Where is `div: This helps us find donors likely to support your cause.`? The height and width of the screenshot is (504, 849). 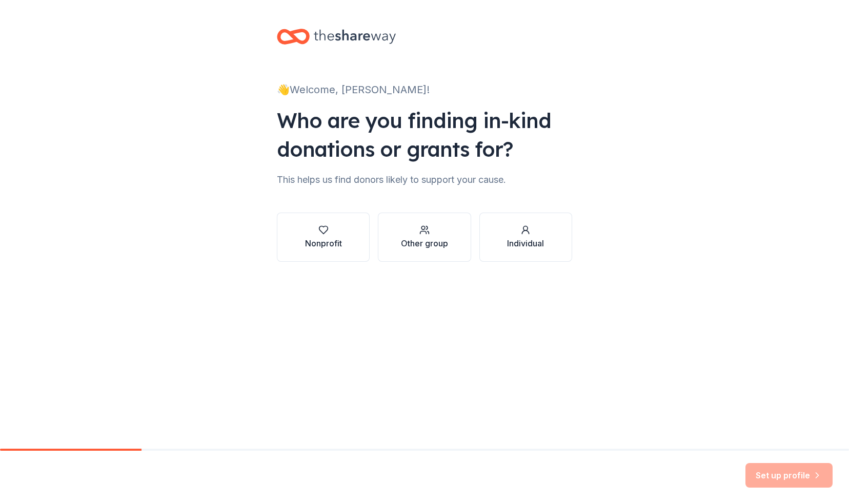
div: This helps us find donors likely to support your cause. is located at coordinates (424, 179).